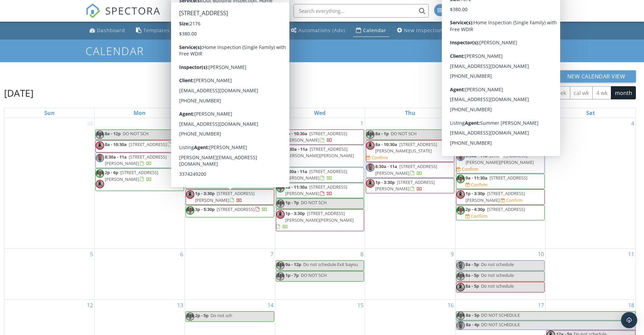  I want to click on td: Go to October 7, 2025, so click(229, 274).